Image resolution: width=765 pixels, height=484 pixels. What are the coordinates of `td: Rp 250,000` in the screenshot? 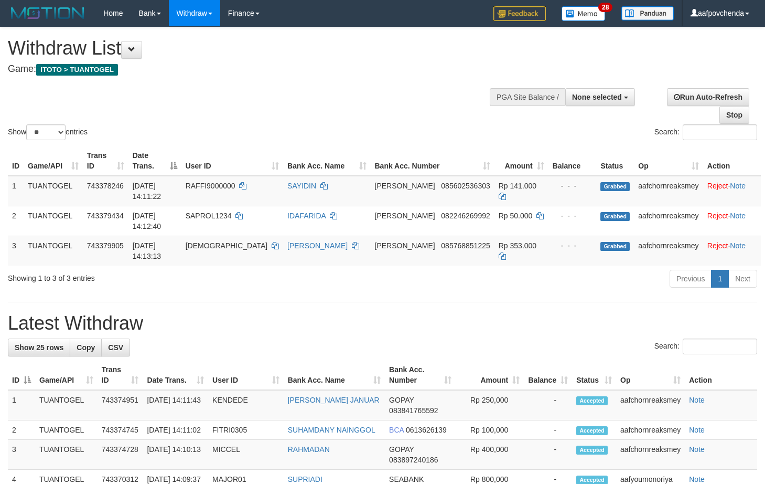 It's located at (490, 405).